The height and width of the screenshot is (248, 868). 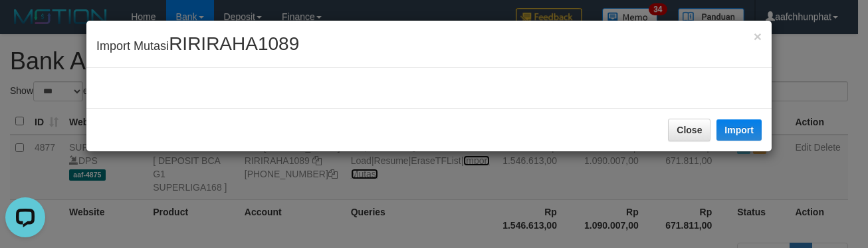 I want to click on button: Import, so click(x=739, y=130).